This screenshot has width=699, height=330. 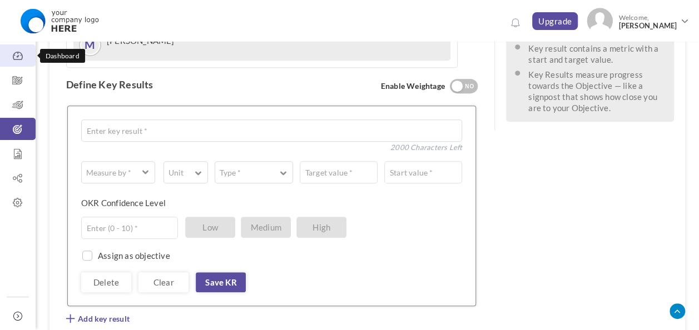 What do you see at coordinates (321, 227) in the screenshot?
I see `span: High` at bounding box center [321, 227].